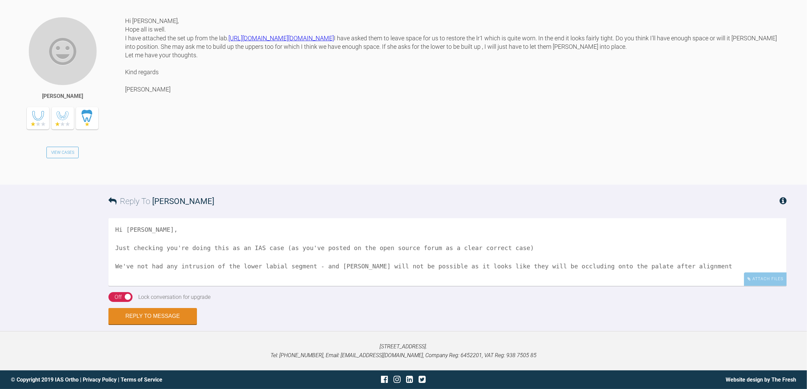  What do you see at coordinates (153, 316) in the screenshot?
I see `button: Reply to Message` at bounding box center [153, 316].